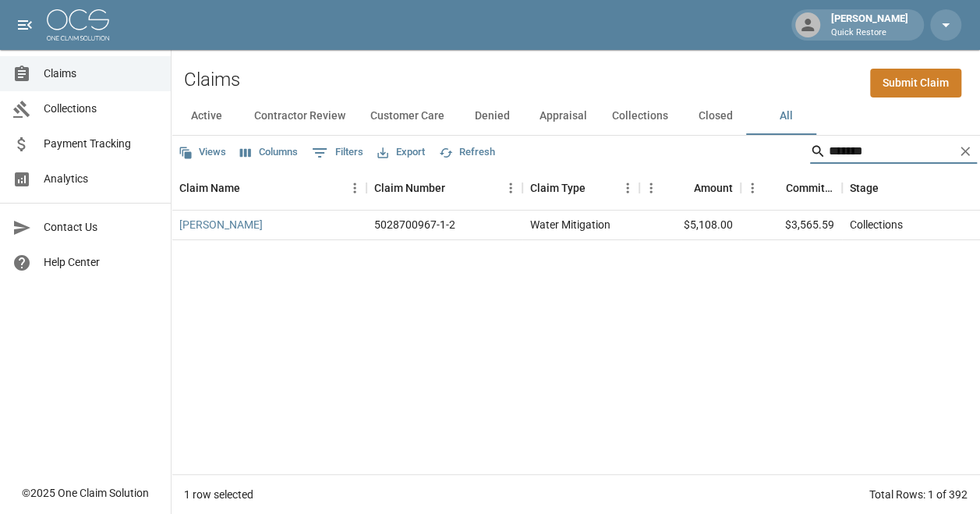  I want to click on button: Clear, so click(966, 152).